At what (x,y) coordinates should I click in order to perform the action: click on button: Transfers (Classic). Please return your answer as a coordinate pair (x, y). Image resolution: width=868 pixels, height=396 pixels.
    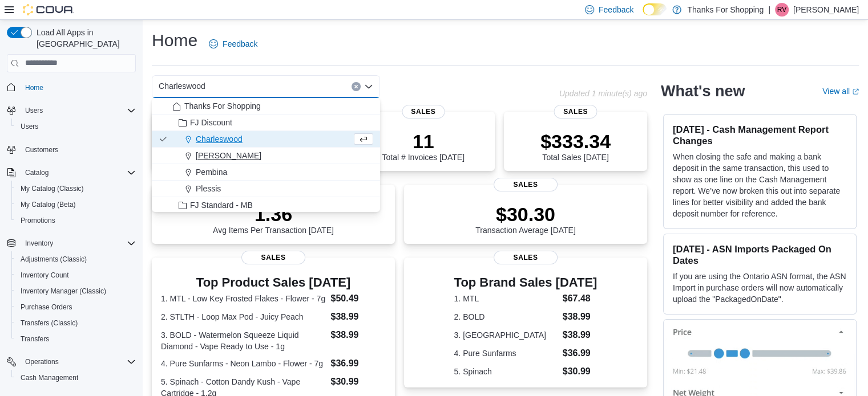
    Looking at the image, I should click on (76, 323).